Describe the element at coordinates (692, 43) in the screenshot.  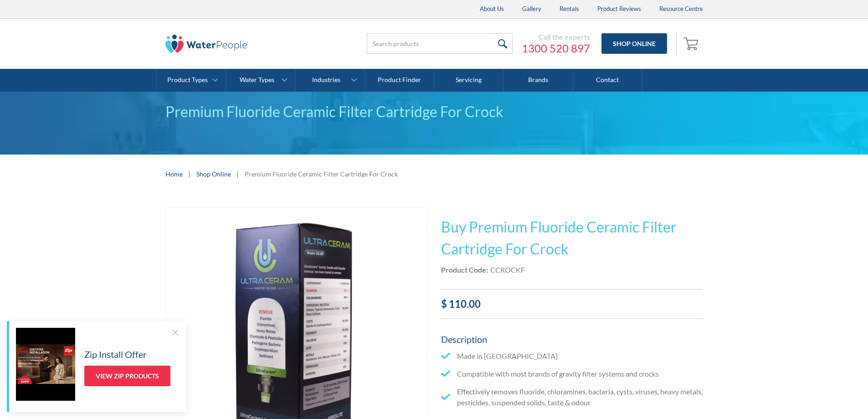
I see `img: shopping cart` at that location.